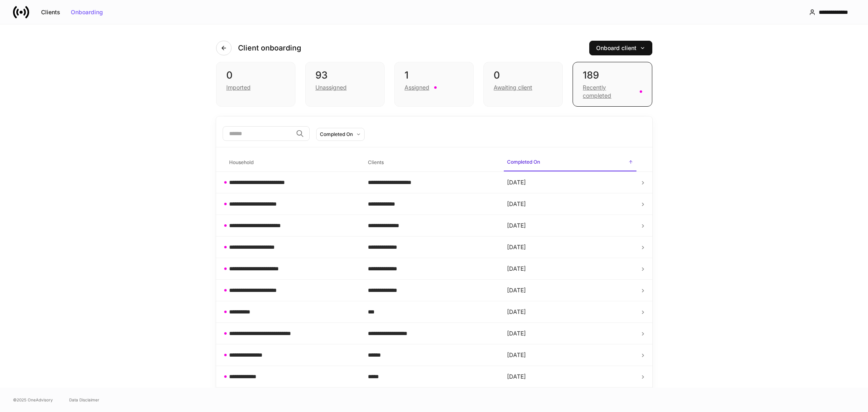 Image resolution: width=868 pixels, height=412 pixels. What do you see at coordinates (434, 85) in the screenshot?
I see `div: 1Assigned` at bounding box center [434, 85].